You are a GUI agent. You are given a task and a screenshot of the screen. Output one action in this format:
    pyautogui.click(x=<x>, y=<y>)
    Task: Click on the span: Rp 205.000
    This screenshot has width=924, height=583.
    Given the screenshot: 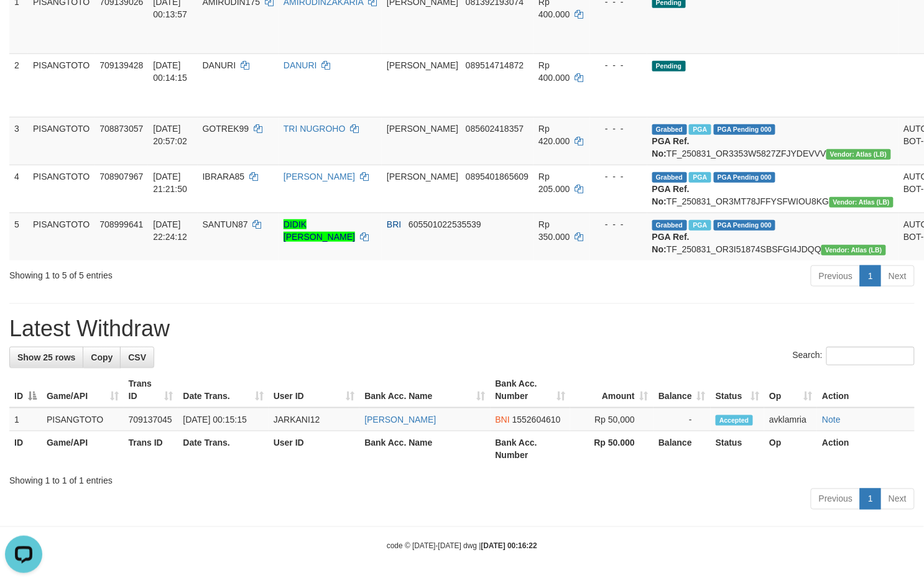 What is the action you would take?
    pyautogui.click(x=554, y=183)
    